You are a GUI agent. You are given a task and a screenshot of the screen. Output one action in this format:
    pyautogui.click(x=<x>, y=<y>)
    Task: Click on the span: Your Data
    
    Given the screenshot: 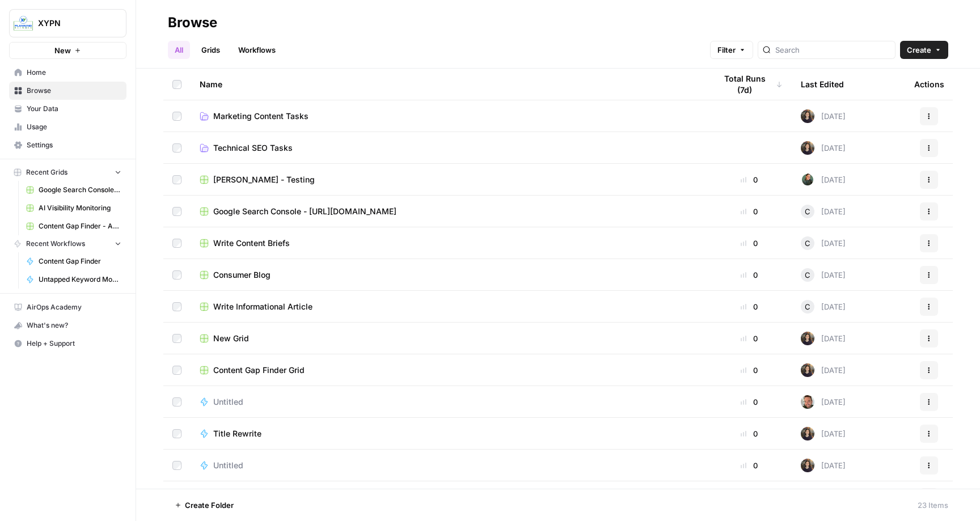 What is the action you would take?
    pyautogui.click(x=74, y=109)
    